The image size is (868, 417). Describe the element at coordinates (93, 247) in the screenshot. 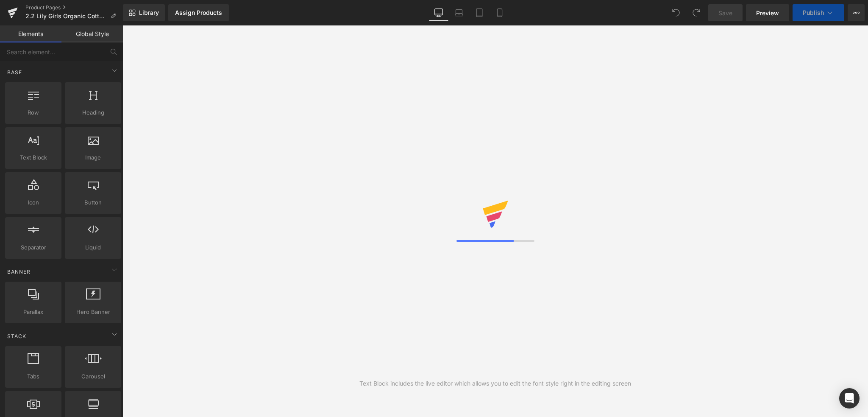

I see `span: Liquid` at that location.